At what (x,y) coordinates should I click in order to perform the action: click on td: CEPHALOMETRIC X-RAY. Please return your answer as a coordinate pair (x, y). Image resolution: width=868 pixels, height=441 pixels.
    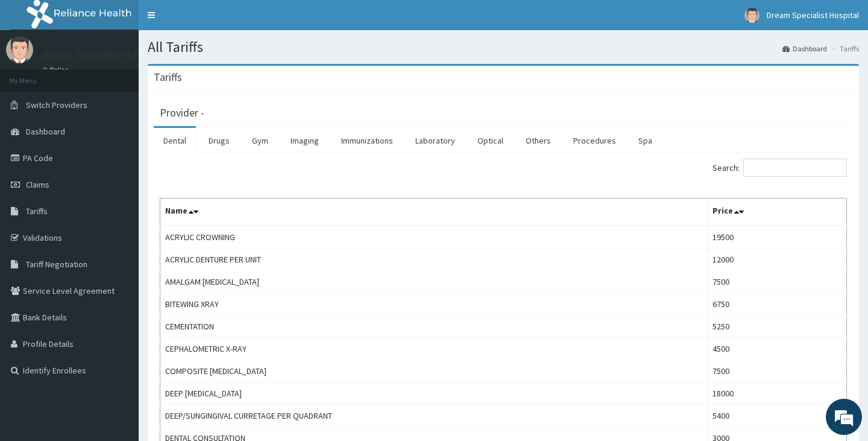
    Looking at the image, I should click on (434, 348).